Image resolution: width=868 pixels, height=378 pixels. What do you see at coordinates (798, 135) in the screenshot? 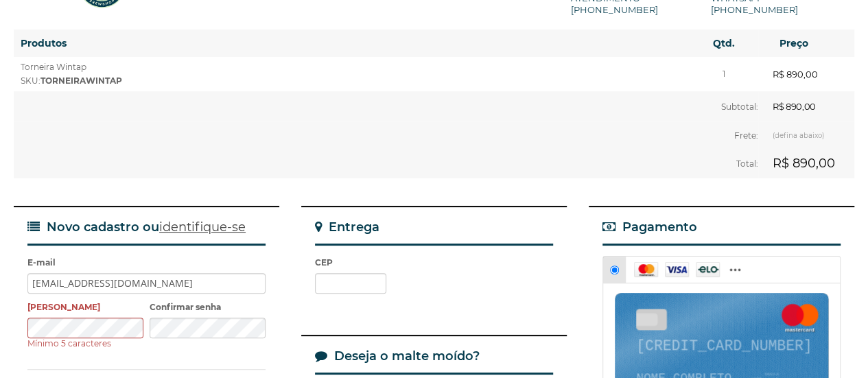
I see `small: (defina abaixo)` at bounding box center [798, 135].